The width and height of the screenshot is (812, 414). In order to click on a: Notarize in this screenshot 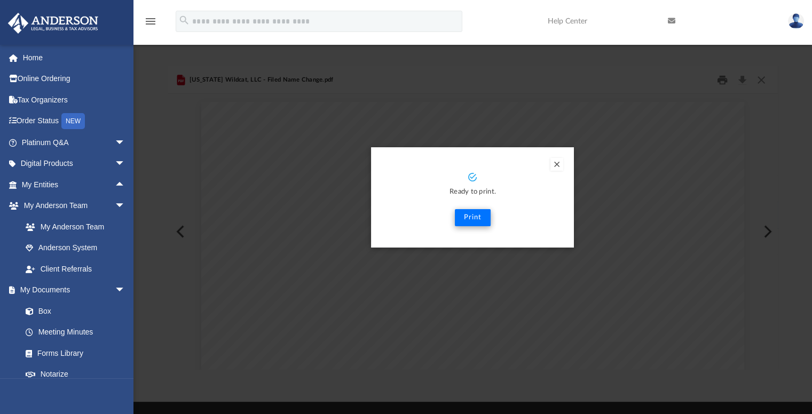, I will do `click(75, 375)`.